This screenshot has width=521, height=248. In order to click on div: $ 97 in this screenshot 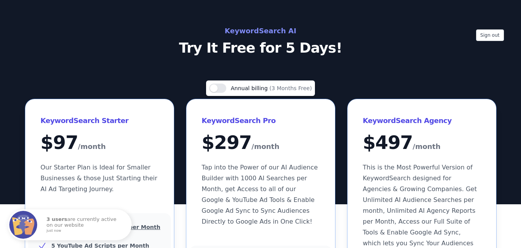, I will do `click(100, 143)`.